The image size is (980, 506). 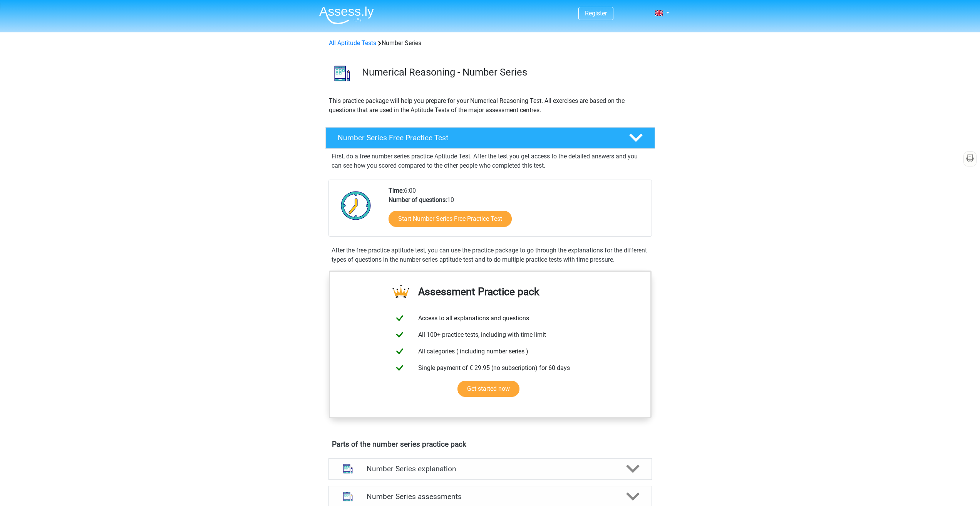 What do you see at coordinates (396, 190) in the screenshot?
I see `b: Time:` at bounding box center [396, 190].